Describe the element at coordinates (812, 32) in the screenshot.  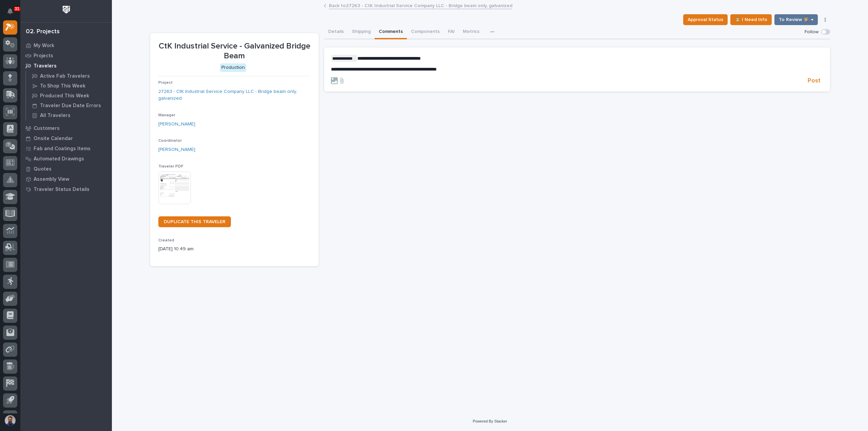
I see `p: Follow` at that location.